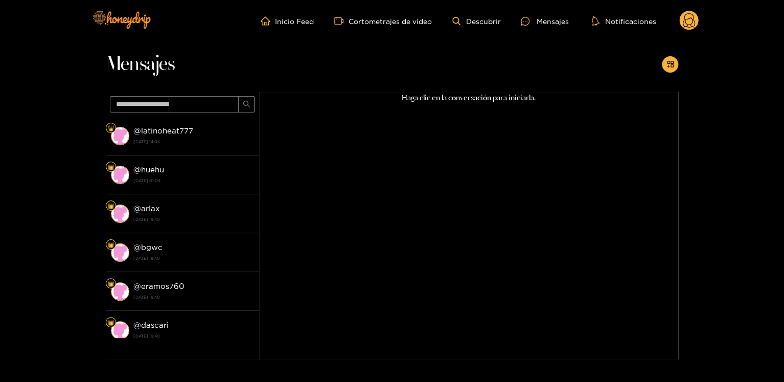 The height and width of the screenshot is (382, 784). Describe the element at coordinates (670, 64) in the screenshot. I see `button: agregar a la tienda de aplicaciones` at that location.